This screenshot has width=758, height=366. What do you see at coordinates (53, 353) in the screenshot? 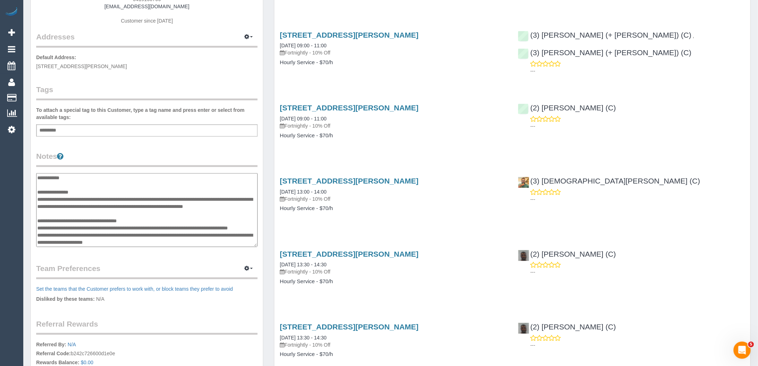
I see `label: Referral Code:` at bounding box center [53, 353].